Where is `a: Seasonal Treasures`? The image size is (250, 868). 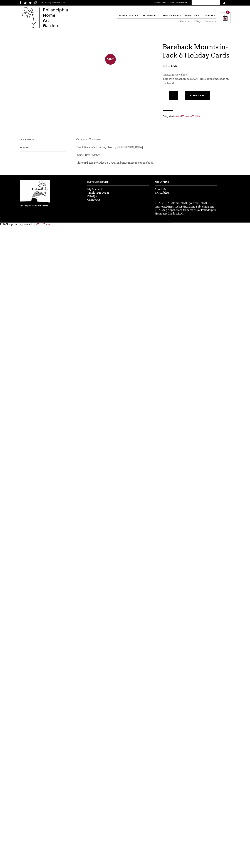
a: Seasonal Treasures is located at coordinates (182, 116).